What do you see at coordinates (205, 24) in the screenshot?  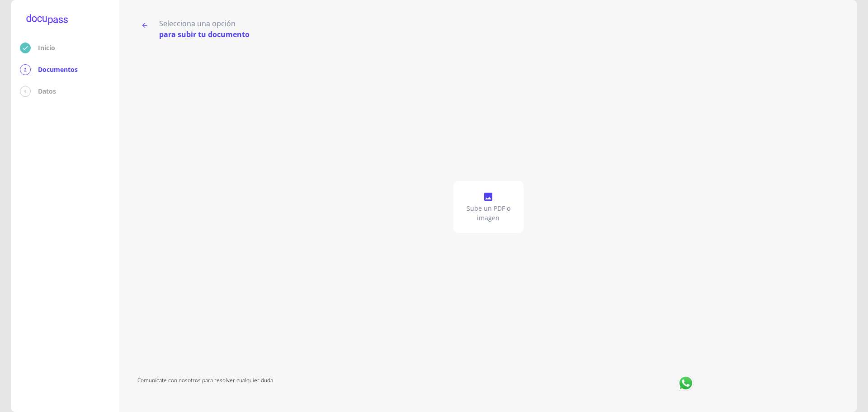 I see `p: Selecciona una opción` at bounding box center [205, 24].